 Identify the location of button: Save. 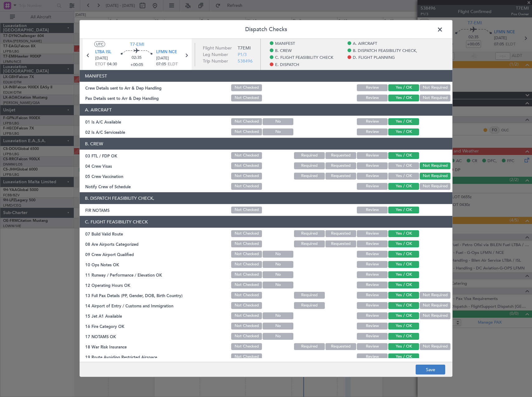
(430, 370).